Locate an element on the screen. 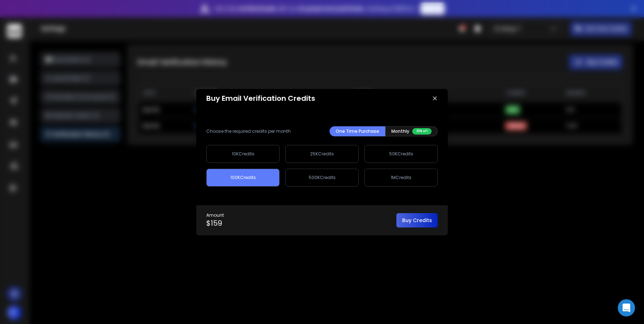  p: 100K Credits is located at coordinates (243, 178).